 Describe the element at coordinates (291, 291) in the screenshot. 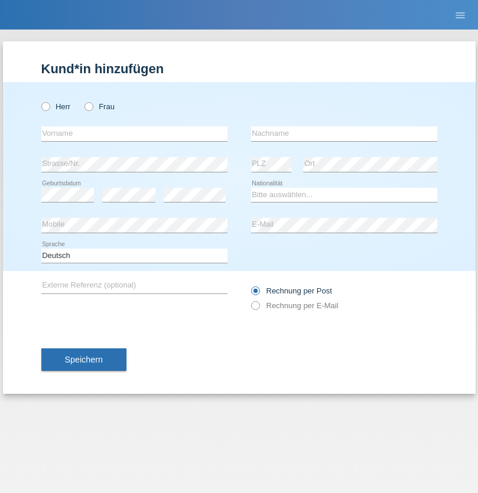

I see `label: Rechnung per Post` at that location.